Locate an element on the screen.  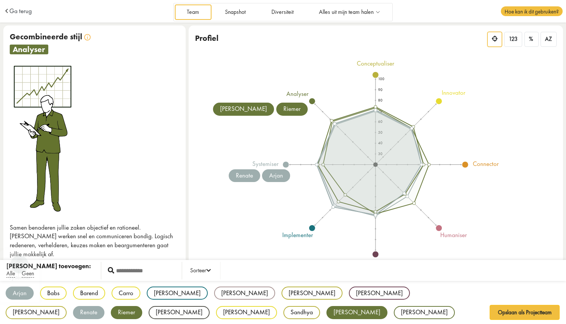
div: systemiser is located at coordinates (19, 277).